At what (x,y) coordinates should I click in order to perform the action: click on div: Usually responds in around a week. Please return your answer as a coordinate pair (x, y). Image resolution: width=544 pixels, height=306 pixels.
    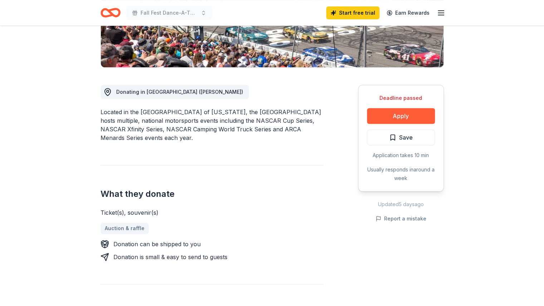
    Looking at the image, I should click on (401, 174).